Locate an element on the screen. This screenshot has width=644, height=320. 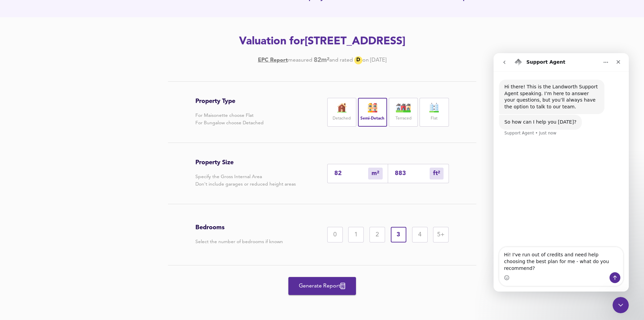
img: Profile image for Support Agent is located at coordinates (24, 9).